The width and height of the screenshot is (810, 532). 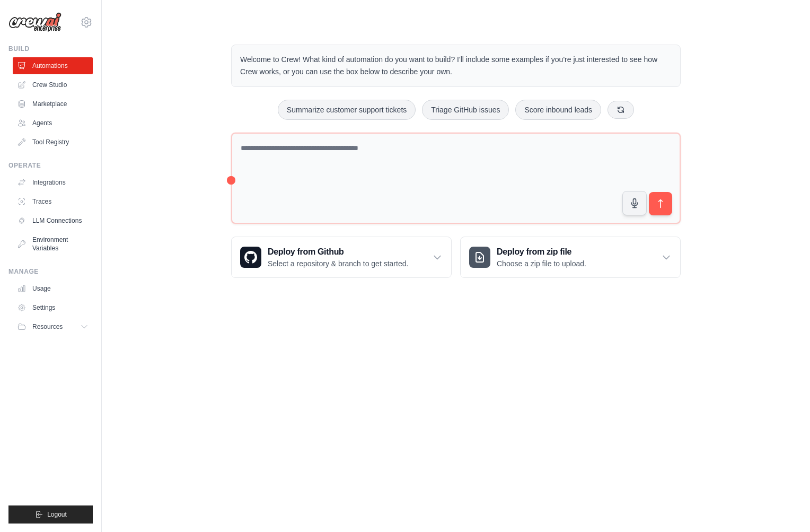 I want to click on button: Resources, so click(x=53, y=327).